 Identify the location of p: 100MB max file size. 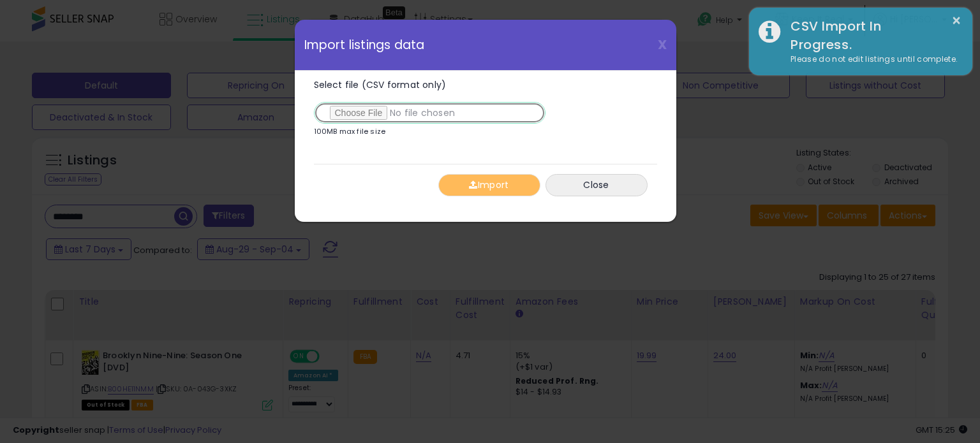
(350, 131).